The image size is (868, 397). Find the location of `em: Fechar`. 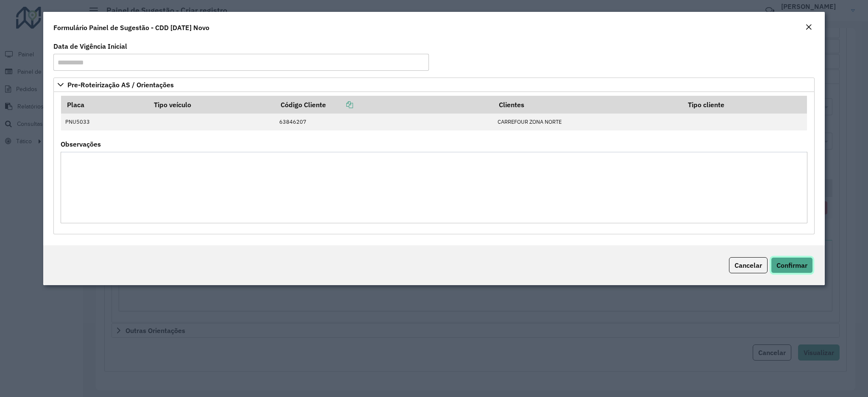

em: Fechar is located at coordinates (809, 27).